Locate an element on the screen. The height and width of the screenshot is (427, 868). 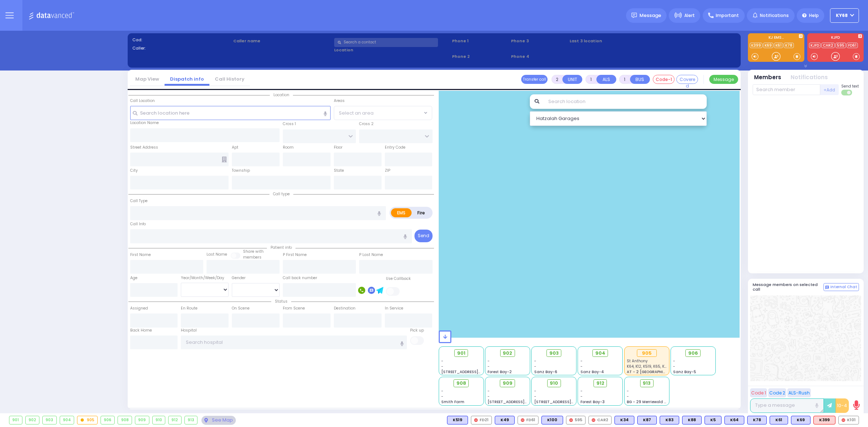
div: K34 is located at coordinates (624, 420).